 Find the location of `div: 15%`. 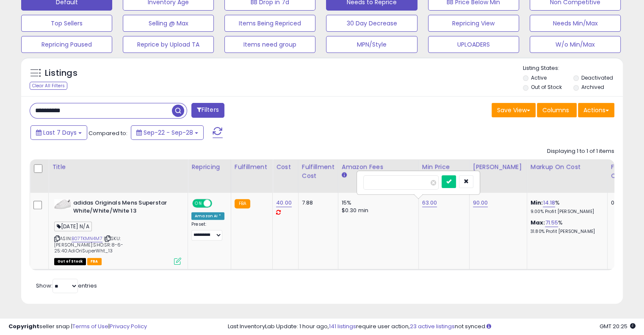

div: 15% is located at coordinates (377, 203).